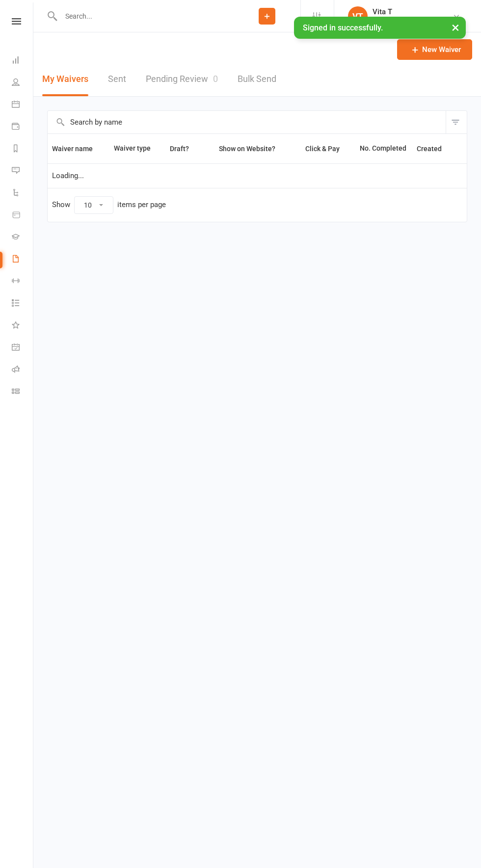 This screenshot has height=868, width=481. I want to click on input: Search..., so click(146, 16).